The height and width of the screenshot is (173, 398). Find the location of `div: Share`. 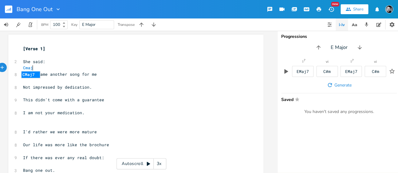

div: Share is located at coordinates (358, 9).